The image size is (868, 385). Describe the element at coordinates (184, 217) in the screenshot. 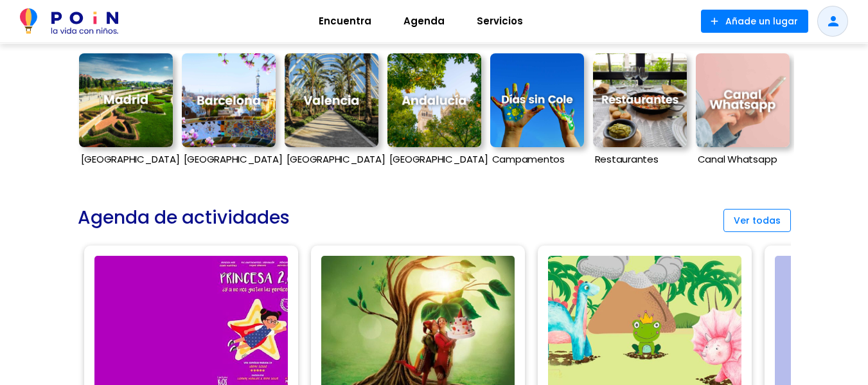

I see `h2: Agenda de actividades` at that location.